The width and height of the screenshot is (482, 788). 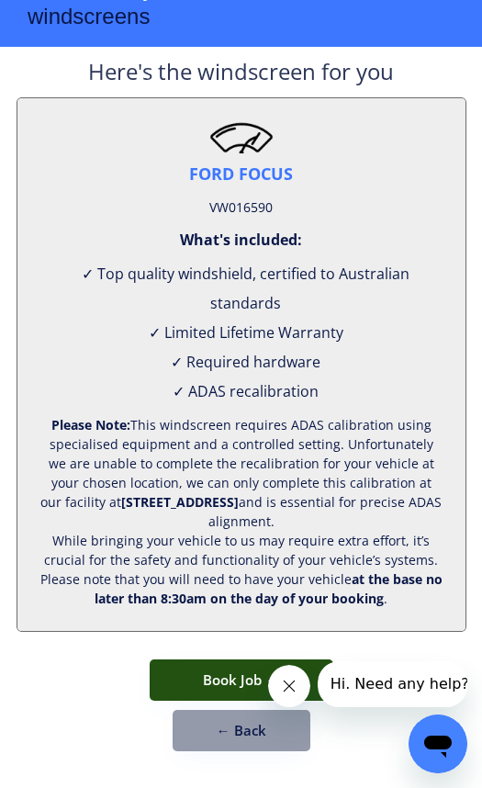 I want to click on div: FORD FOCUS, so click(x=241, y=174).